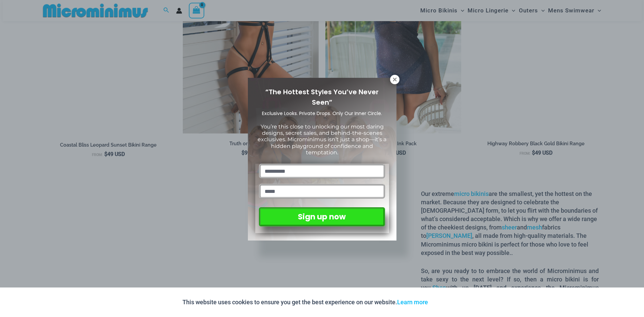  I want to click on span: Exclusive Looks. Private Drops. Only Our Inner Circle., so click(322, 113).